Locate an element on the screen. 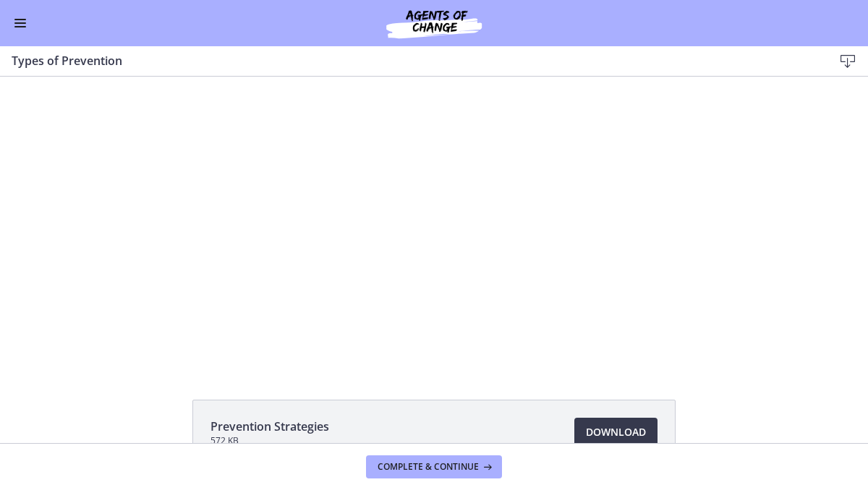  a: Download is located at coordinates (615, 432).